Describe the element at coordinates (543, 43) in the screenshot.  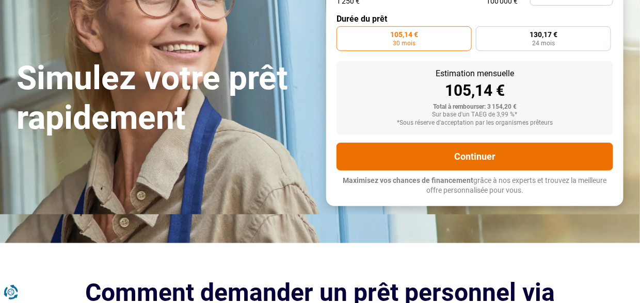
I see `span: 24 mois` at that location.